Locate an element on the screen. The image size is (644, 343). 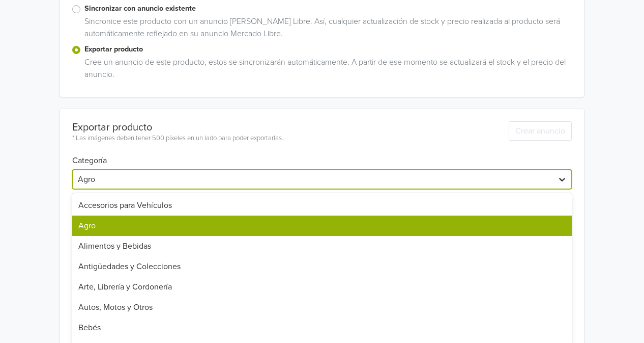
div: Arte, Librería y Cordonería is located at coordinates (322, 287).